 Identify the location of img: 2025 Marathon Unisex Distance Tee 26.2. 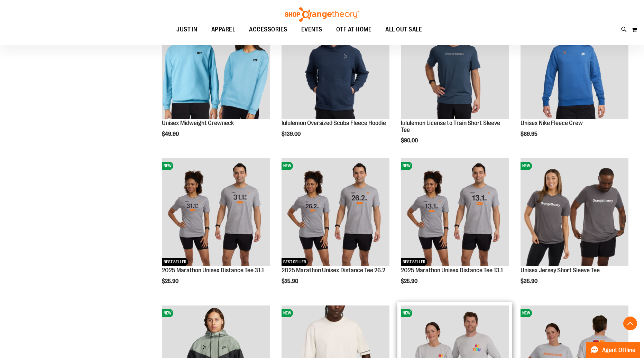
(335, 212).